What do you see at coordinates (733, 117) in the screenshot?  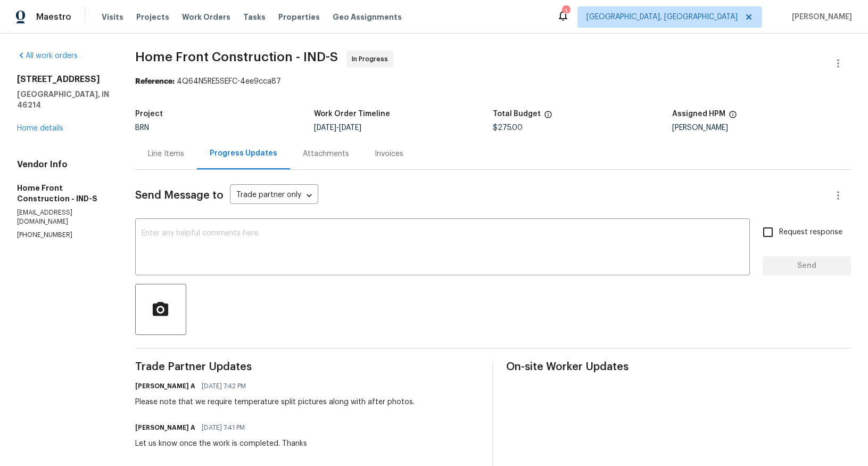 I see `span: The hpm assigned to this work order.` at bounding box center [733, 117].